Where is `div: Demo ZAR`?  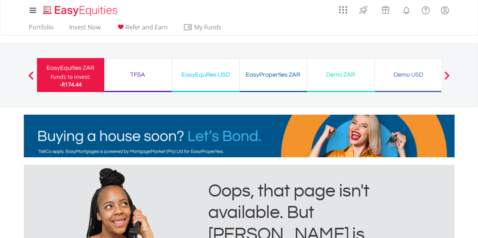 div: Demo ZAR is located at coordinates (341, 75).